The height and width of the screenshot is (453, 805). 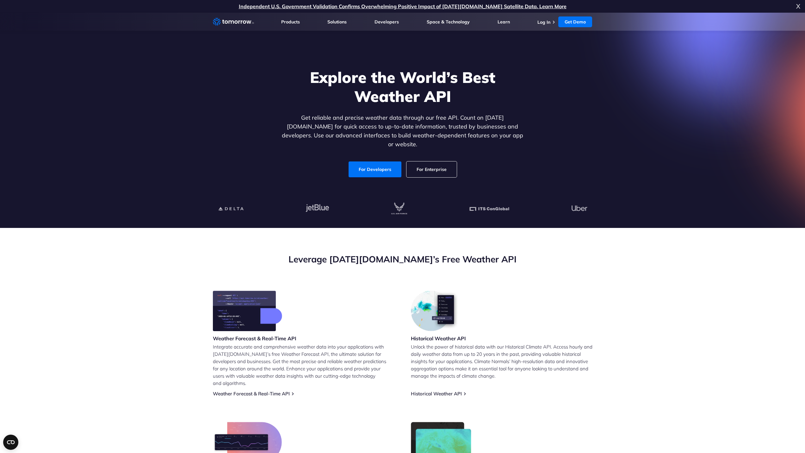 I want to click on a: Weather Forecast & Real-Time API, so click(x=251, y=393).